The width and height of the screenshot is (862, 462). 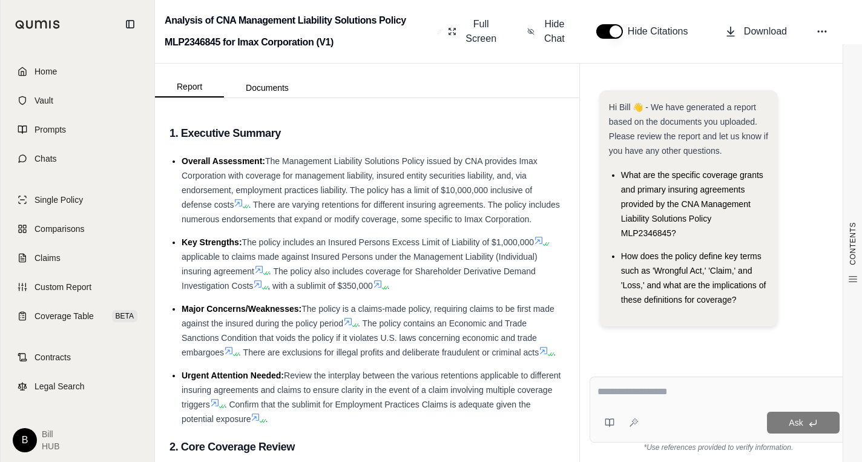 I want to click on button: Full Screen, so click(x=473, y=31).